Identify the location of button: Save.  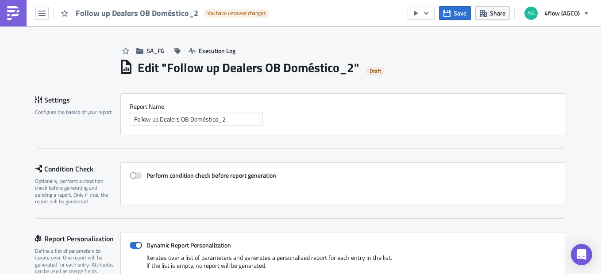
(455, 13).